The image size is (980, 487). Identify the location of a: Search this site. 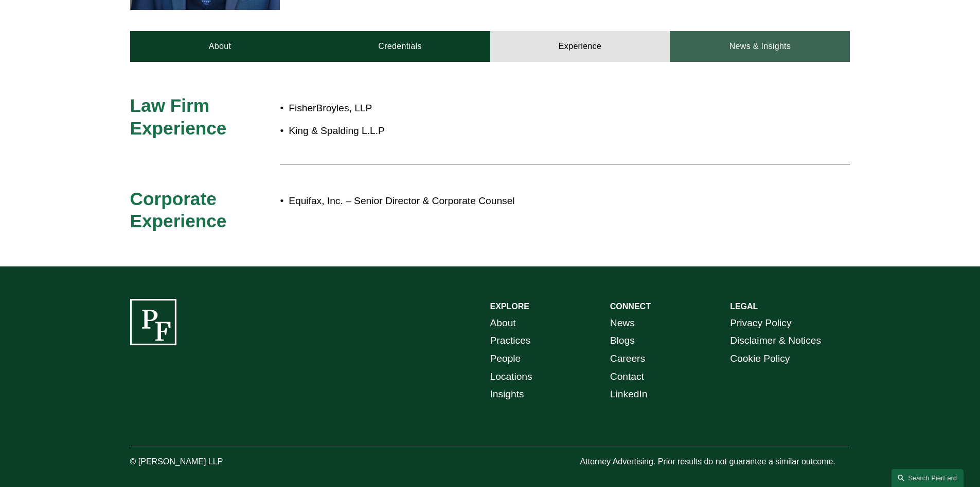
(928, 477).